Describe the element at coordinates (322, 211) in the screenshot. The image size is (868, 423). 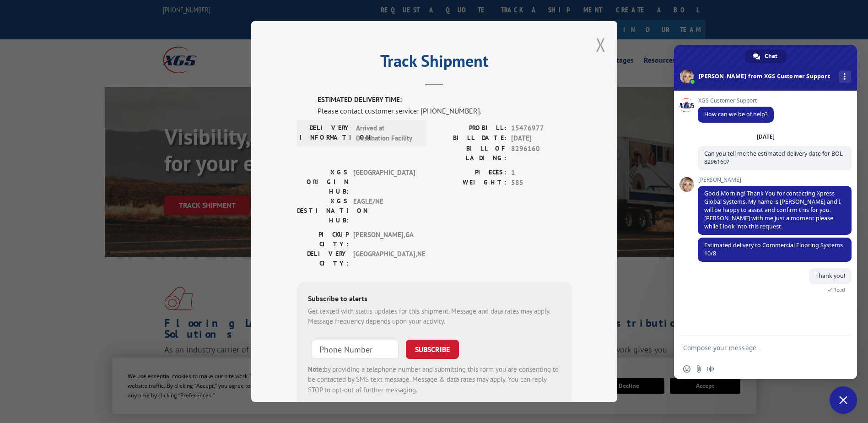
I see `label: XGS DESTINATION HUB:` at that location.